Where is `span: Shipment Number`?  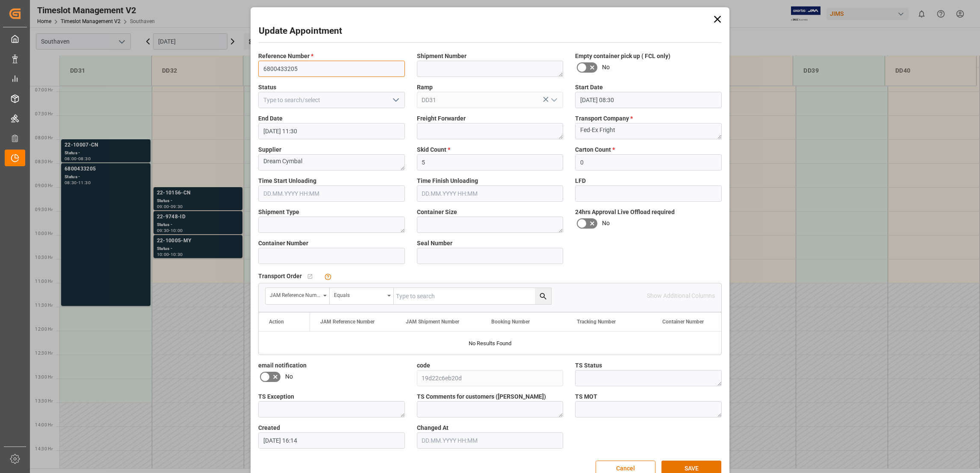 span: Shipment Number is located at coordinates (442, 56).